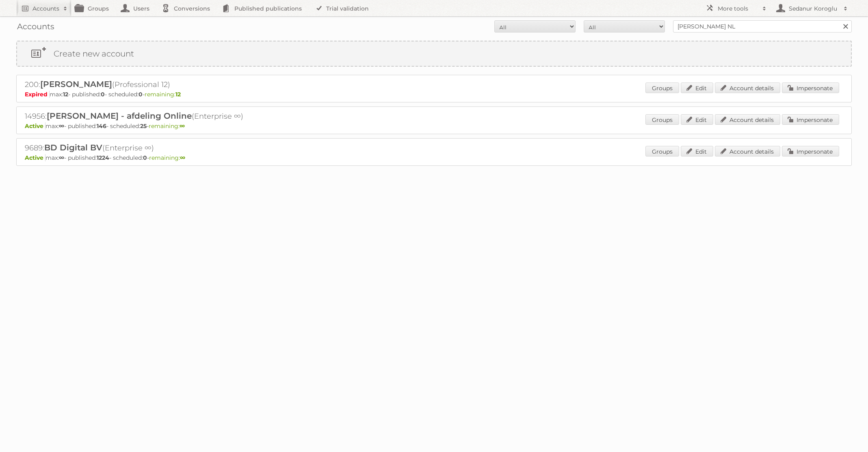 This screenshot has height=452, width=868. Describe the element at coordinates (103, 157) in the screenshot. I see `strong: 1224` at that location.